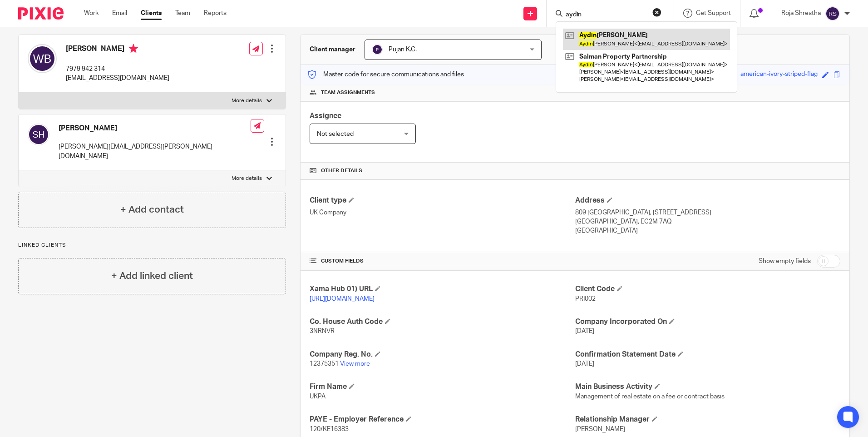 This screenshot has height=437, width=868. What do you see at coordinates (341, 170) in the screenshot?
I see `span: Other details` at bounding box center [341, 170].